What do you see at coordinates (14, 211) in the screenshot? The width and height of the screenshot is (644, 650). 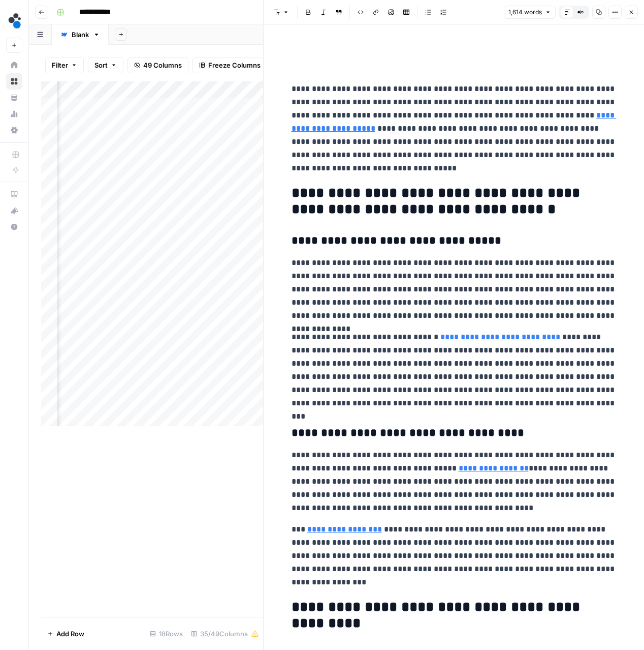 I see `button: What's new?` at bounding box center [14, 211].